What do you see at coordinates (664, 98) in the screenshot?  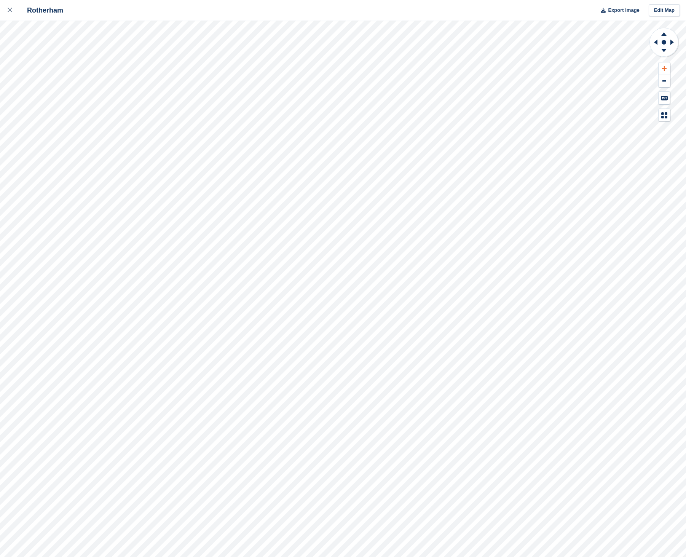 I see `button: Keyboard Shortcuts` at bounding box center [664, 98].